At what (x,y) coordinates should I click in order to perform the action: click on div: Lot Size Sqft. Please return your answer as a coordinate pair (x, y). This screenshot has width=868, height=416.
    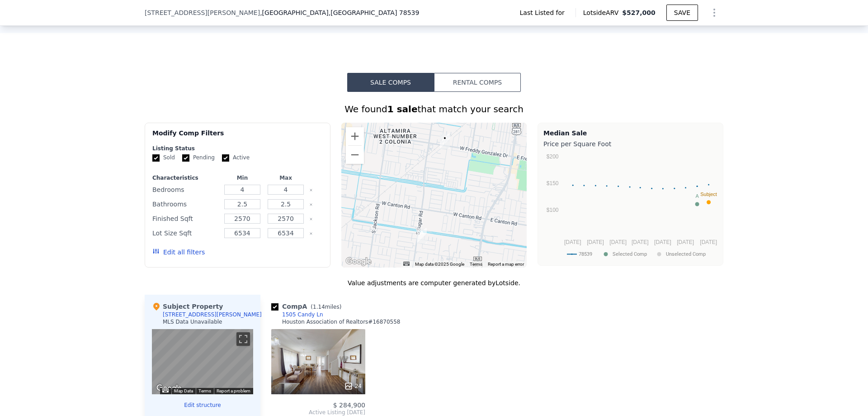
    Looking at the image, I should click on (186, 233).